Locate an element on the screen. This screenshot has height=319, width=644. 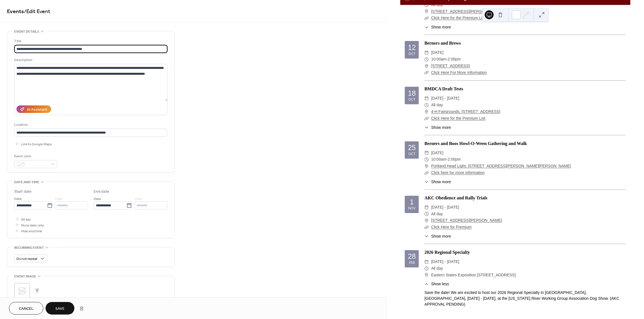
div: Location is located at coordinates (90, 124).